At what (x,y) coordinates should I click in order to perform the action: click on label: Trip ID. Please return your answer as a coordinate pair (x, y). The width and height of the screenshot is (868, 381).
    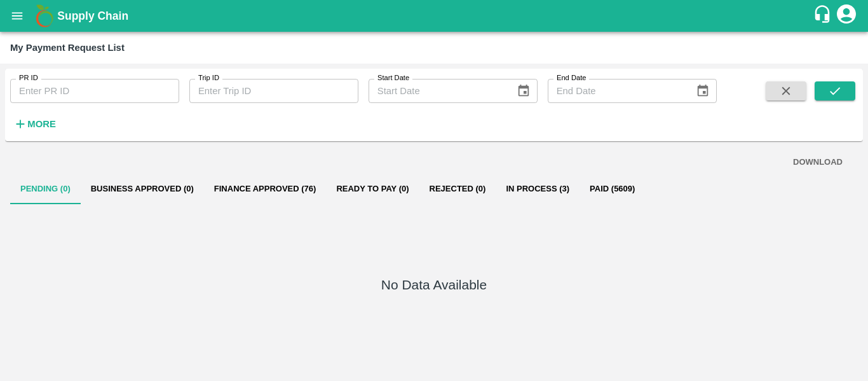
    Looking at the image, I should click on (209, 78).